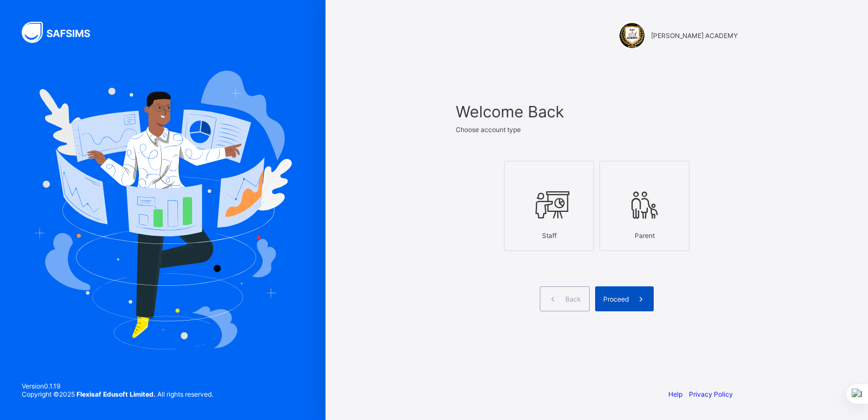  Describe the element at coordinates (117, 394) in the screenshot. I see `span: Copyright © 2025 All rights reserved.` at that location.